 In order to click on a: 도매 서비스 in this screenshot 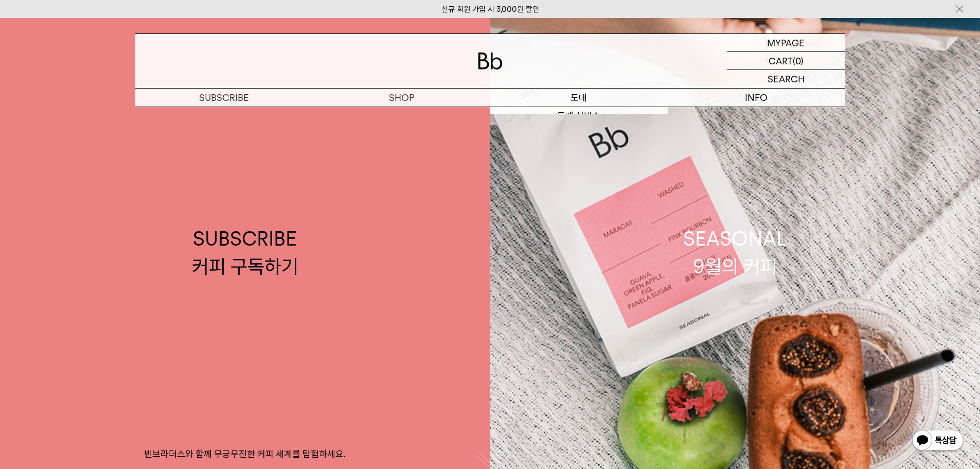, I will do `click(579, 116)`.